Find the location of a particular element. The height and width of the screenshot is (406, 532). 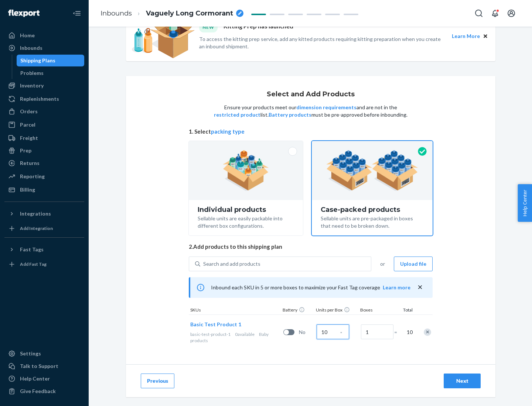

div: Baby products is located at coordinates (235, 337).